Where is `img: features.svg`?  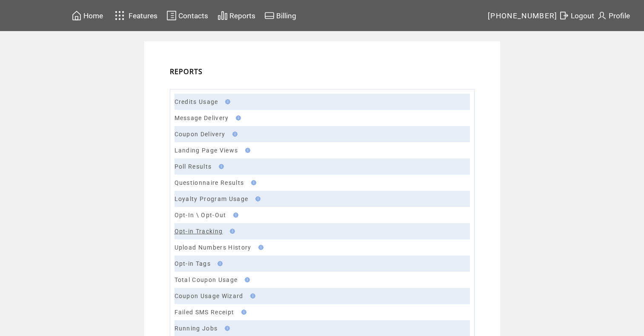
img: features.svg is located at coordinates (119, 15).